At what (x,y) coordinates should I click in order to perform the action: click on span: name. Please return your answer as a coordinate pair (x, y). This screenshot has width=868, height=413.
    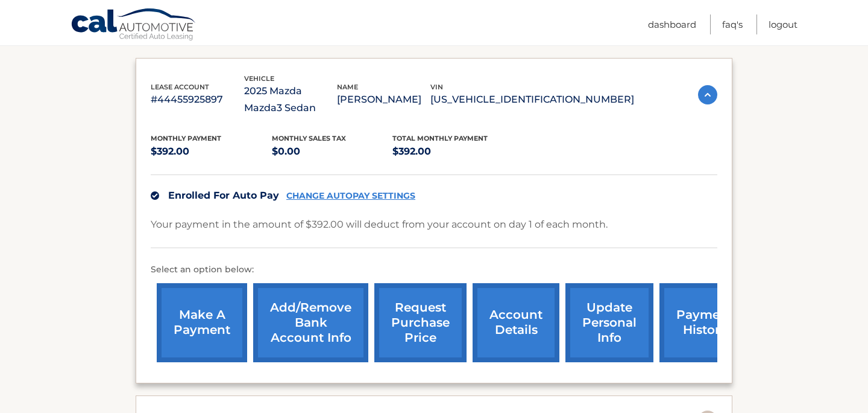
    Looking at the image, I should click on (348, 87).